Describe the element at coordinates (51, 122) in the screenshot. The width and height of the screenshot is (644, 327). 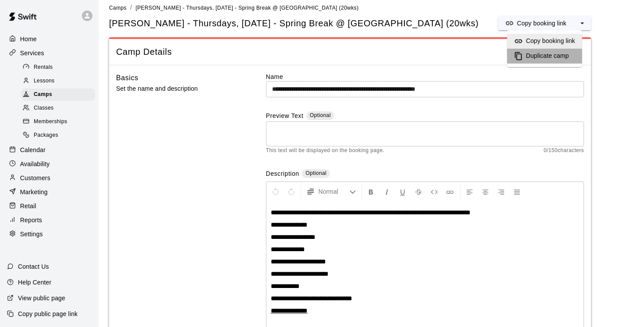
I see `span: Memberships` at that location.